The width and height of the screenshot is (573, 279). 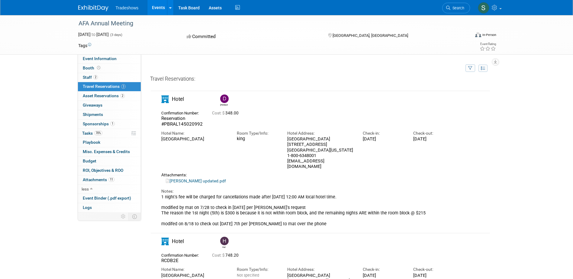 I want to click on span: Not specified, so click(x=248, y=275).